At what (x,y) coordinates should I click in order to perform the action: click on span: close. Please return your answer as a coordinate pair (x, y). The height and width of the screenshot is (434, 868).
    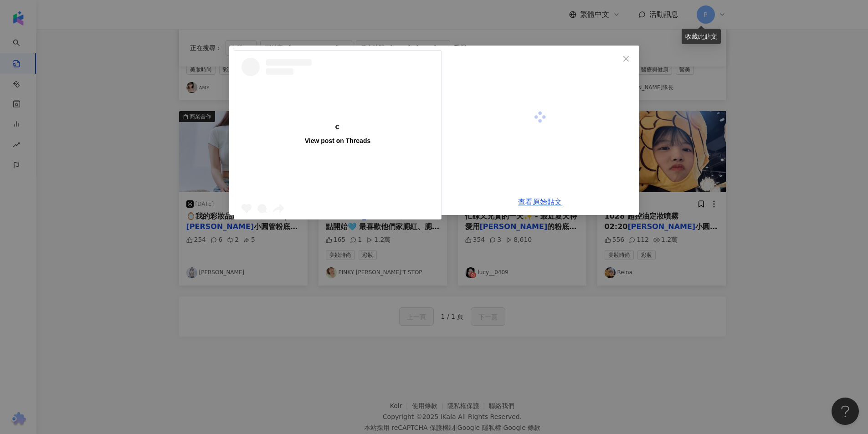
    Looking at the image, I should click on (627, 59).